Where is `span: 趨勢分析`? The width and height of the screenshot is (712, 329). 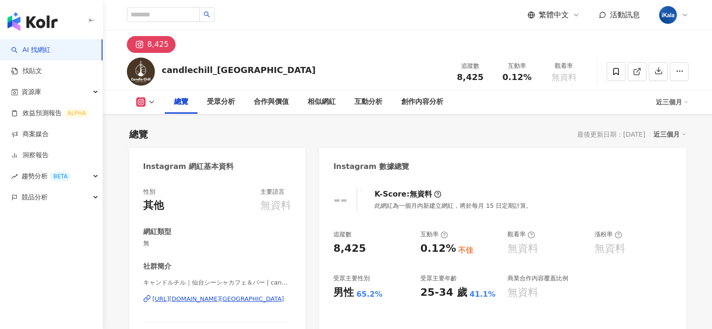
span: 趨勢分析 is located at coordinates (46, 176).